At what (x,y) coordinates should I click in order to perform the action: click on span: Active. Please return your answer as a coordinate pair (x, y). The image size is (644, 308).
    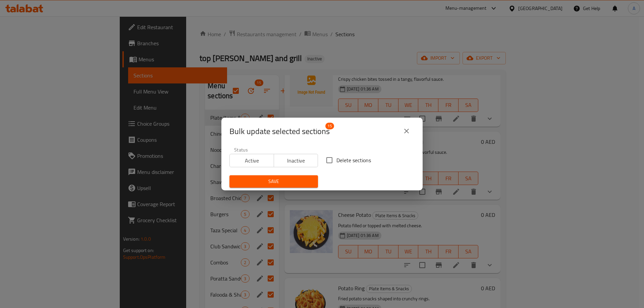
    Looking at the image, I should click on (252, 161).